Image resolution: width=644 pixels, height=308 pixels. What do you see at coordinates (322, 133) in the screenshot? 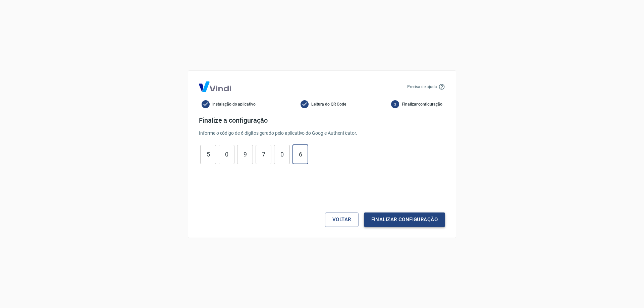
I see `p: Informe o código de 6 dígitos gerado pelo aplicativo do Google Authenticator.` at bounding box center [322, 133].